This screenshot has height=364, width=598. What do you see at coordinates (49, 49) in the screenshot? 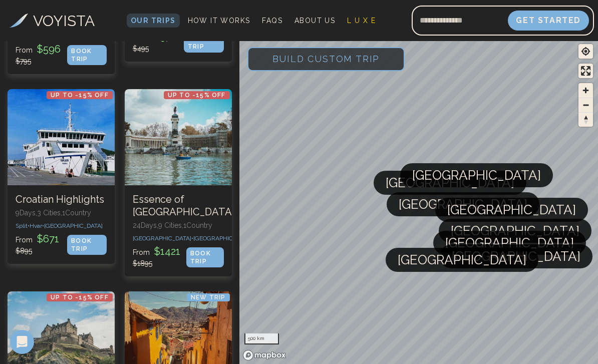
I see `span: $ 596` at bounding box center [49, 49].